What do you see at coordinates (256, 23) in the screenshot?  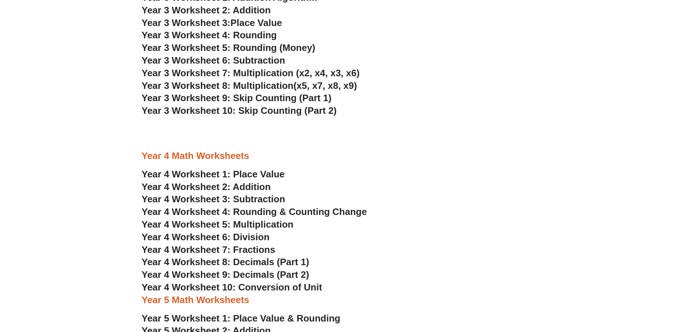 I see `span: Place Value` at bounding box center [256, 23].